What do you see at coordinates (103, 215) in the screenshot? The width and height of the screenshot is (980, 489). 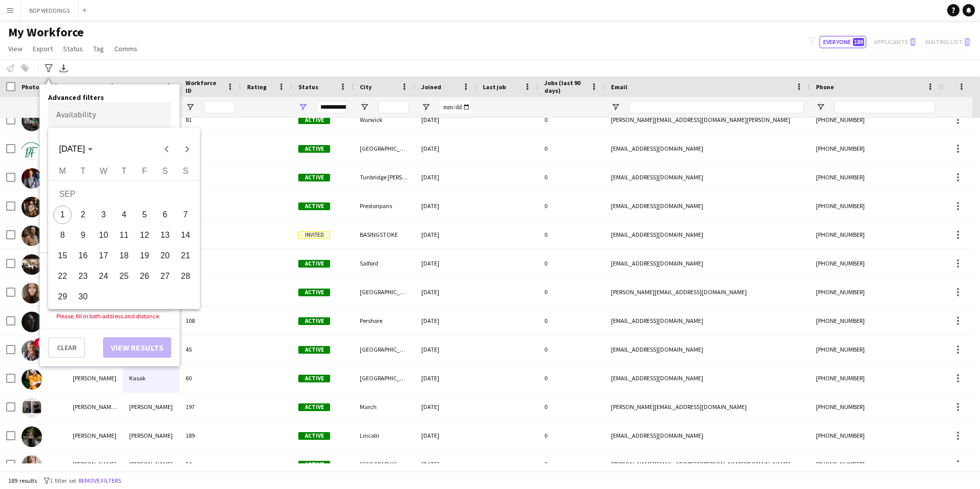 I see `button: 03-09-2025` at bounding box center [103, 215].